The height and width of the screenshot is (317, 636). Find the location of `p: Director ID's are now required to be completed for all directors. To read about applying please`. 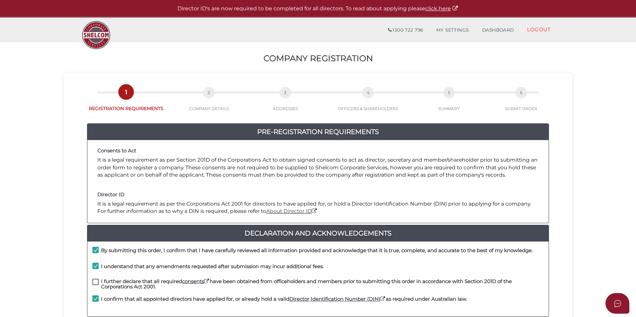

p: Director ID's are now required to be completed for all directors. To read about applying please is located at coordinates (318, 9).